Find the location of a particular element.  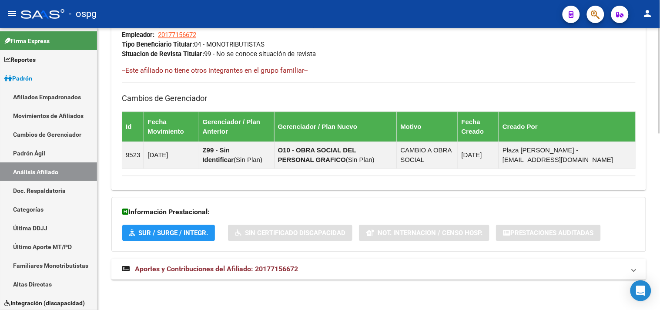

span: 04 - MONOTRIBUTISTAS is located at coordinates (193, 44).